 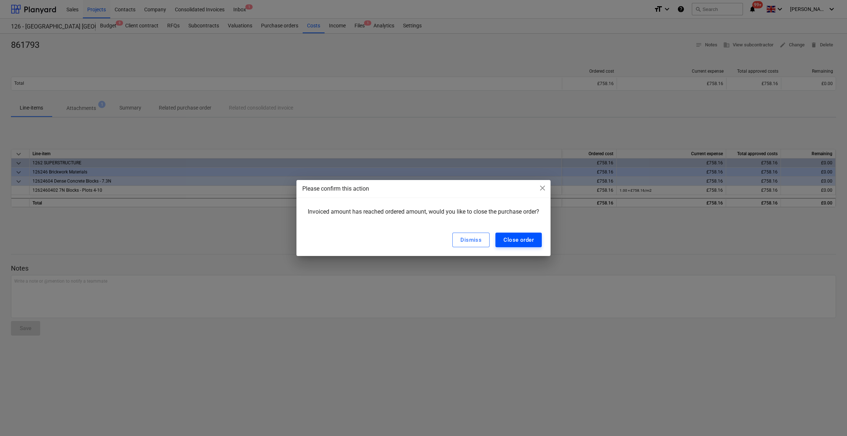 What do you see at coordinates (424, 189) in the screenshot?
I see `div: Please confirm this action` at bounding box center [424, 189].